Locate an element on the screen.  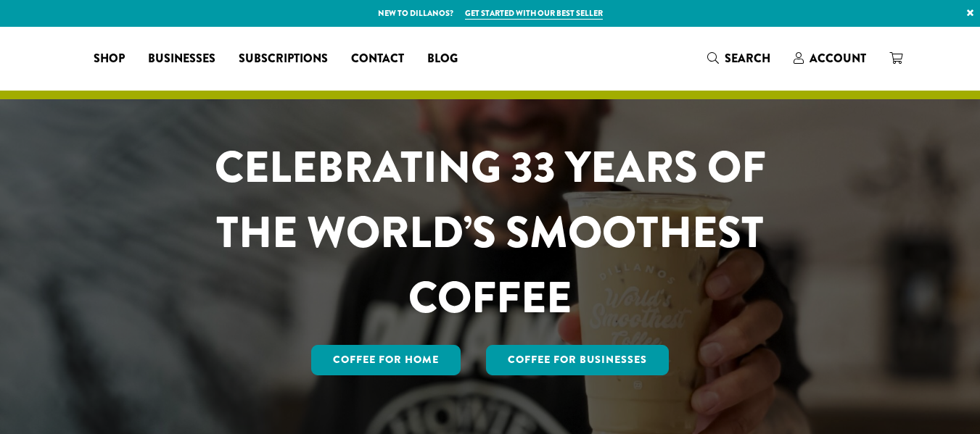
a: Coffee For Businesses is located at coordinates (577, 360).